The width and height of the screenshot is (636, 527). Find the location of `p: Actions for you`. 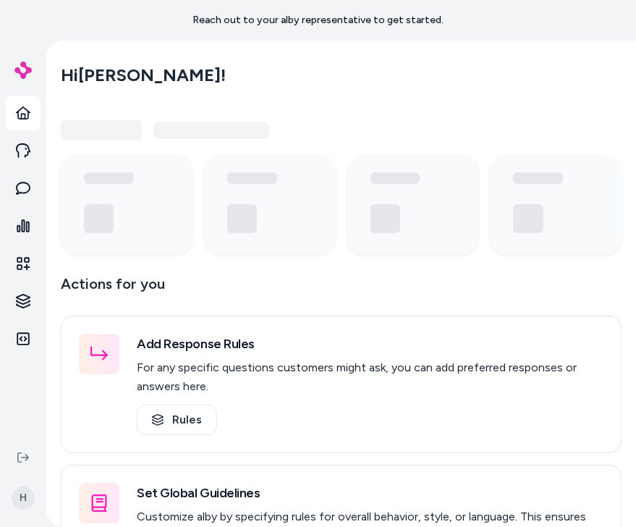

p: Actions for you is located at coordinates (341, 290).